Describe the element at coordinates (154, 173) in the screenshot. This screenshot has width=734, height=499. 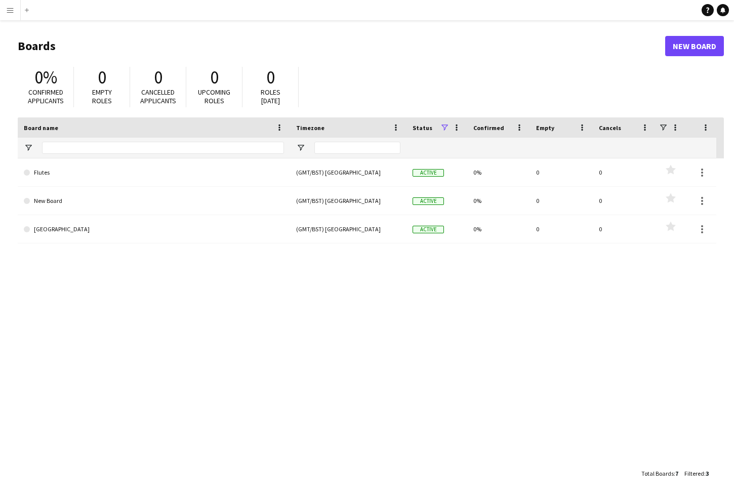
I see `a: Flutes` at that location.